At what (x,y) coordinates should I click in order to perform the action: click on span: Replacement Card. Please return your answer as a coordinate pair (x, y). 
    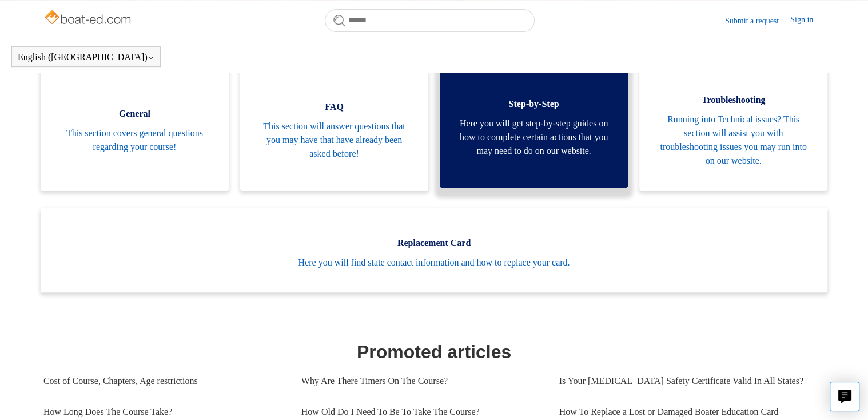
    Looking at the image, I should click on (434, 243).